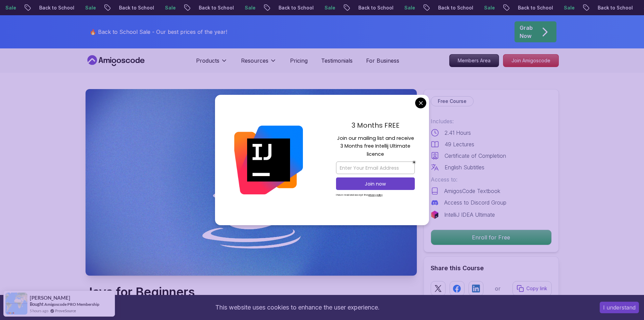  I want to click on a: Join Amigoscode, so click(531, 61).